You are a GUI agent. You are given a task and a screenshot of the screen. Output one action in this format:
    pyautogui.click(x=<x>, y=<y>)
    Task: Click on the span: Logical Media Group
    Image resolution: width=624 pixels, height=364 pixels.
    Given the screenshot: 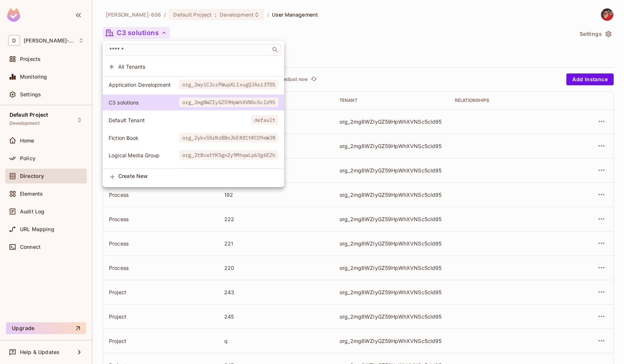 What is the action you would take?
    pyautogui.click(x=144, y=155)
    